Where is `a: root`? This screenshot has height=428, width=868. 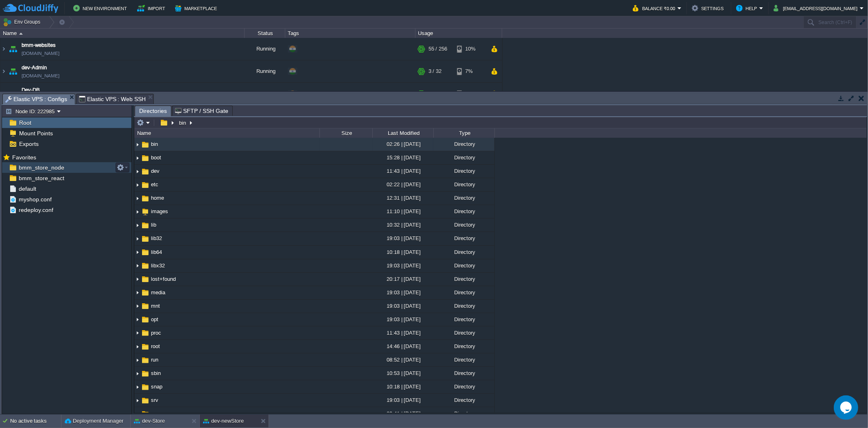 a: root is located at coordinates (156, 346).